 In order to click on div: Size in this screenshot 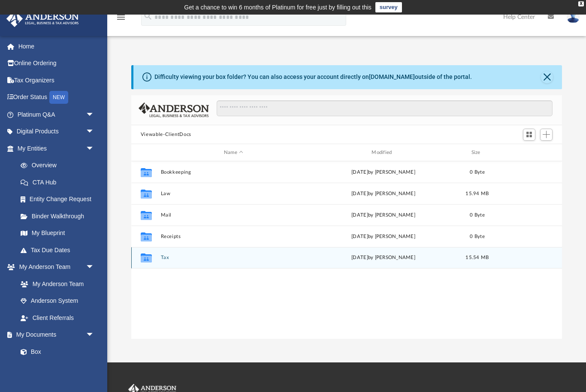, I will do `click(477, 153)`.